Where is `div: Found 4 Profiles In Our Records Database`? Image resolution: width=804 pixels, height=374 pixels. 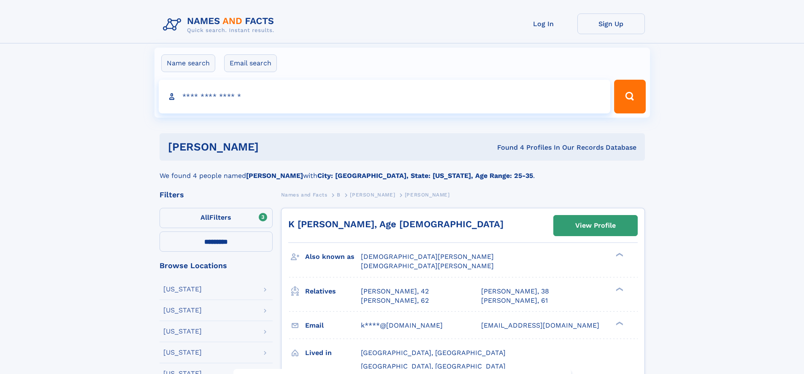 div: Found 4 Profiles In Our Records Database is located at coordinates (507, 148).